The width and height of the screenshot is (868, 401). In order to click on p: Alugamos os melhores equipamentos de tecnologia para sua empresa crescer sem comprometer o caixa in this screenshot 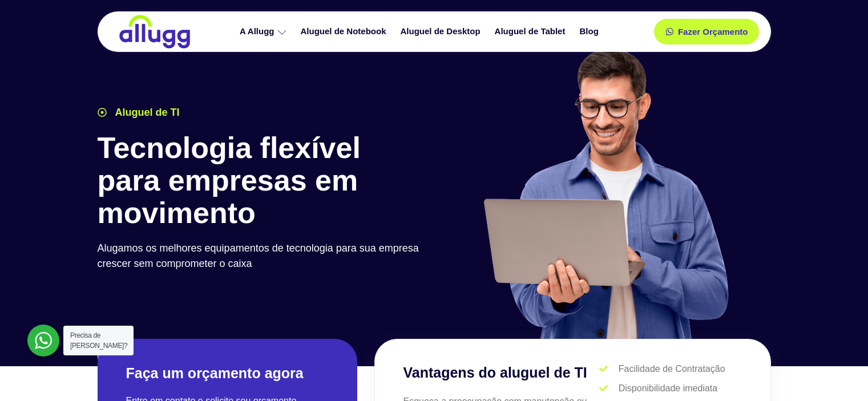, I will do `click(263, 256)`.